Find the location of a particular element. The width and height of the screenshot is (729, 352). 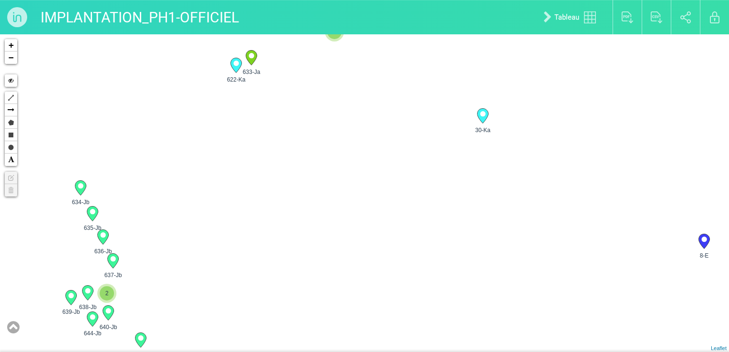

a: Zoom in is located at coordinates (11, 45).